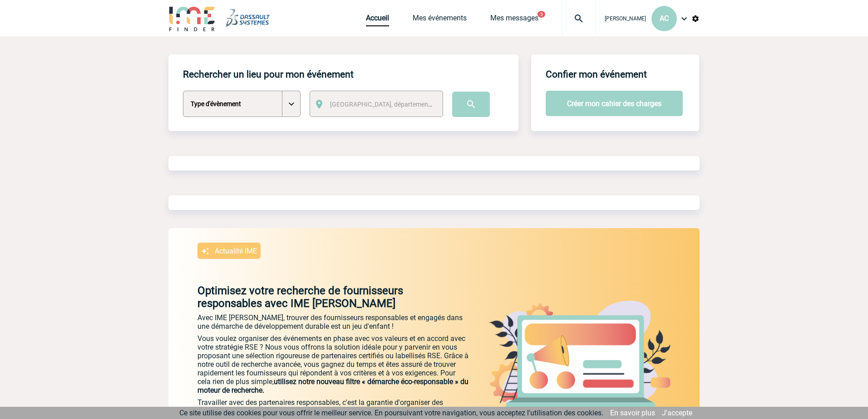  I want to click on span: utilisez notre nouveau filtre « démarche éco-responsable » du moteur de recherche., so click(332, 386).